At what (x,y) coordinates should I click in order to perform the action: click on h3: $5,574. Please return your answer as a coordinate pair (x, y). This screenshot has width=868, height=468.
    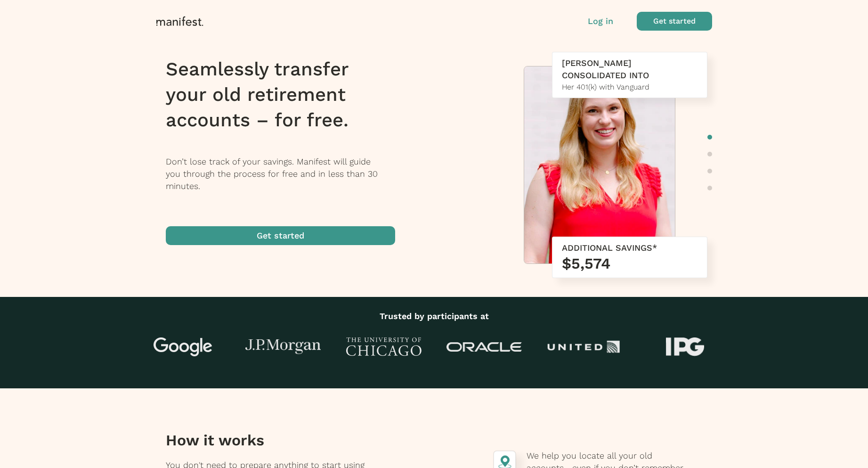
    Looking at the image, I should click on (630, 264).